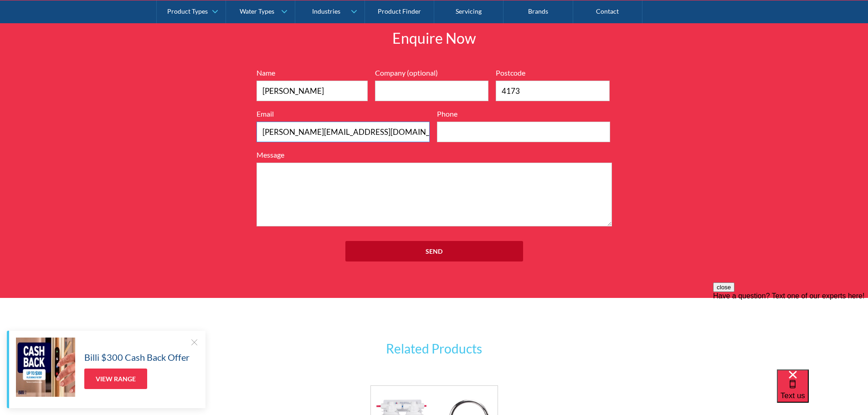 The height and width of the screenshot is (415, 868). What do you see at coordinates (326, 11) in the screenshot?
I see `div: Industries` at bounding box center [326, 11].